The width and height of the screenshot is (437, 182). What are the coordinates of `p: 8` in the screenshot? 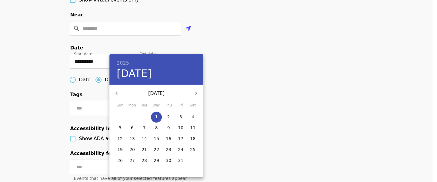 It's located at (157, 128).